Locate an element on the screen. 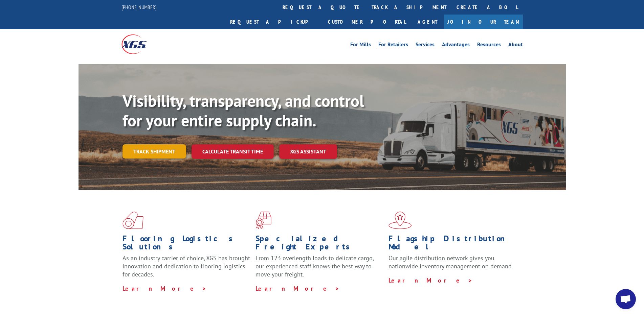 This screenshot has width=644, height=316. a: Join Our Team is located at coordinates (483, 22).